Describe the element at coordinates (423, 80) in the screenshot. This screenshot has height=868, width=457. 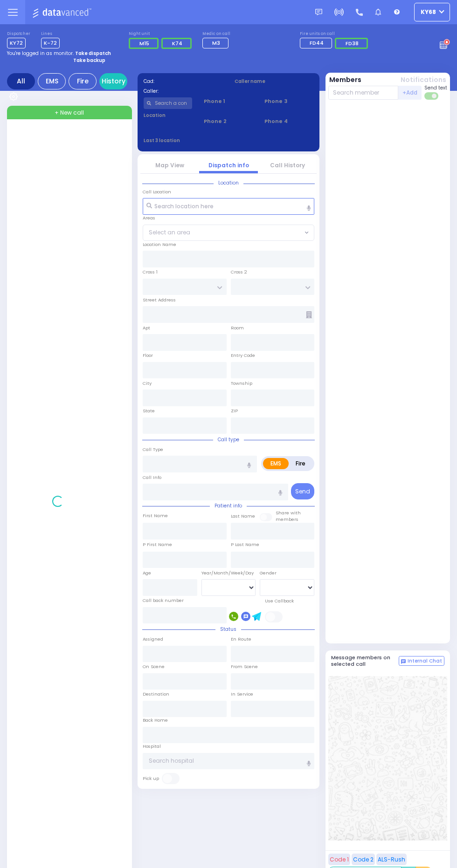
I see `button: Notifications` at that location.